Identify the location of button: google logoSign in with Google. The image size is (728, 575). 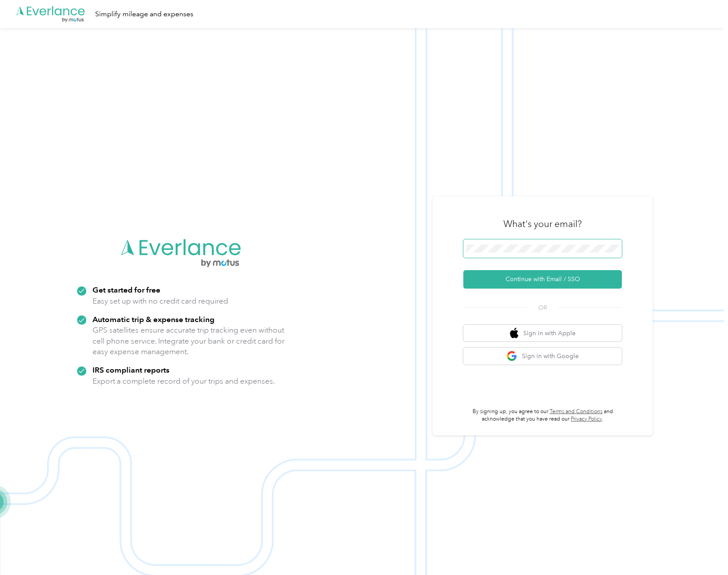
(543, 356).